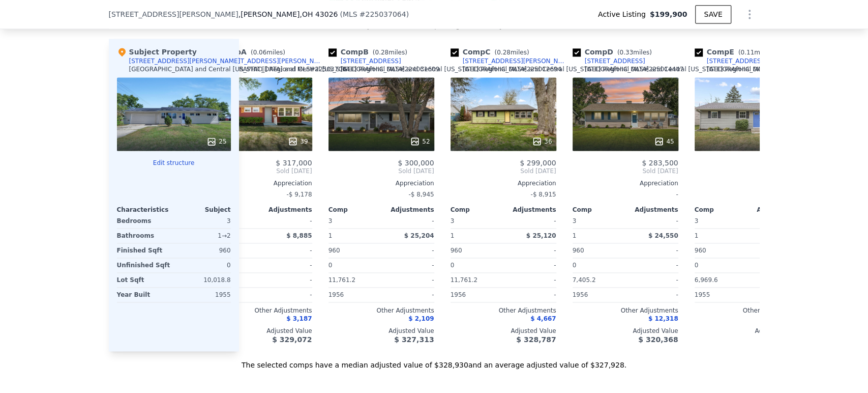  I want to click on span: 0.28, so click(503, 53).